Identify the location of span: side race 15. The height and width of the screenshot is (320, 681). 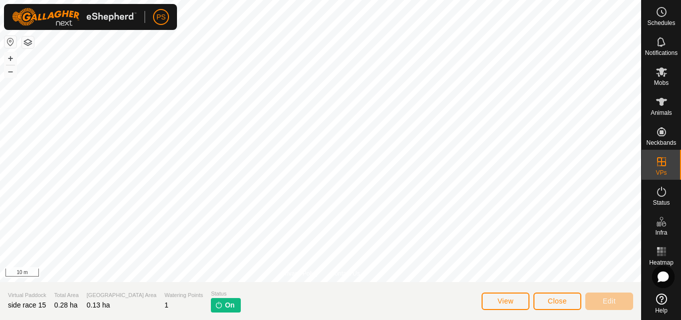
(27, 305).